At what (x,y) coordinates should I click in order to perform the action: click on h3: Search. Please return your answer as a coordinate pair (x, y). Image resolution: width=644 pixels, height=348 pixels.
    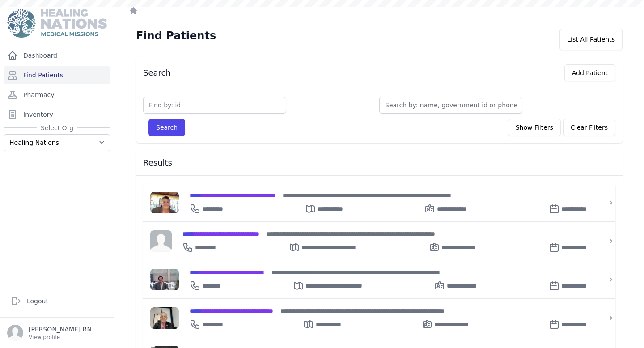
    Looking at the image, I should click on (157, 73).